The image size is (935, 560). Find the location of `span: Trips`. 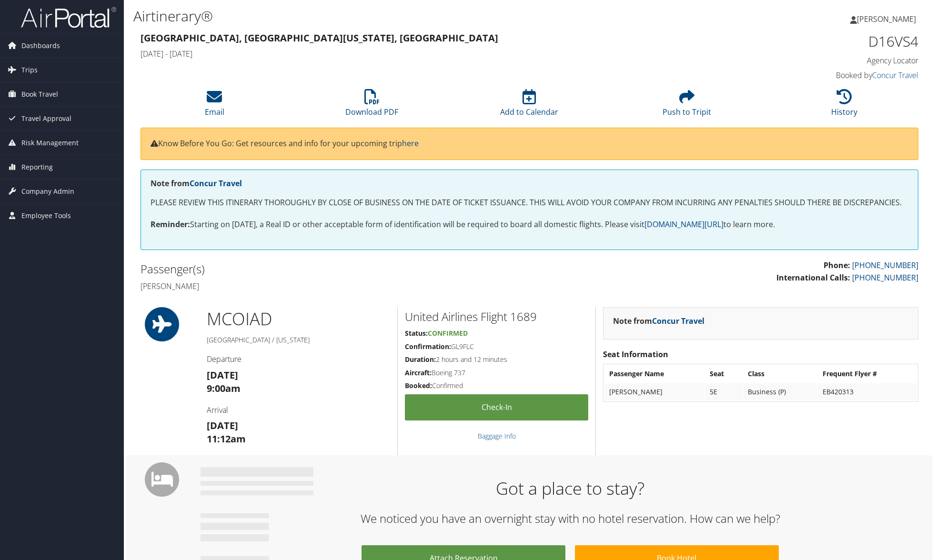

span: Trips is located at coordinates (30, 70).